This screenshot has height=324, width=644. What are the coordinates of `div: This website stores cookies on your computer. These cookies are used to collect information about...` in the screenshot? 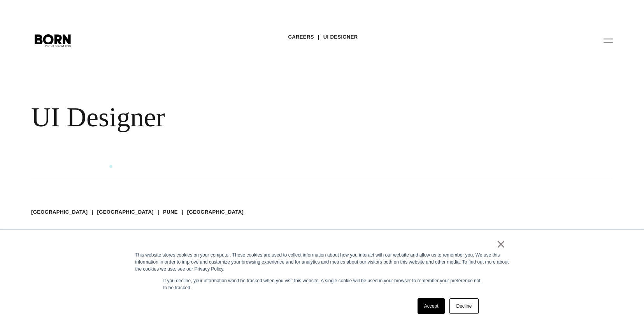 It's located at (322, 262).